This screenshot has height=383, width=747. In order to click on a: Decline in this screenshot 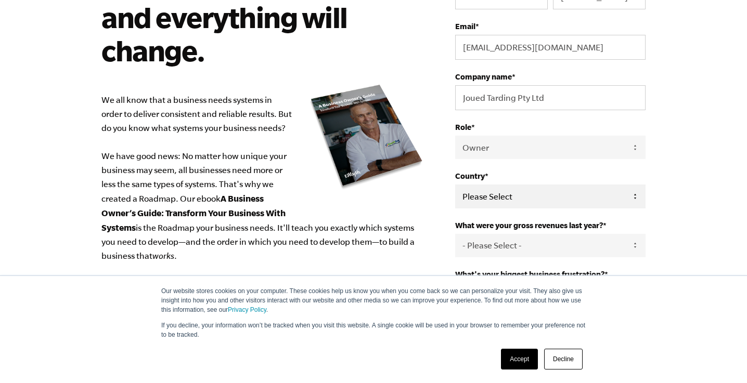, I will do `click(563, 359)`.